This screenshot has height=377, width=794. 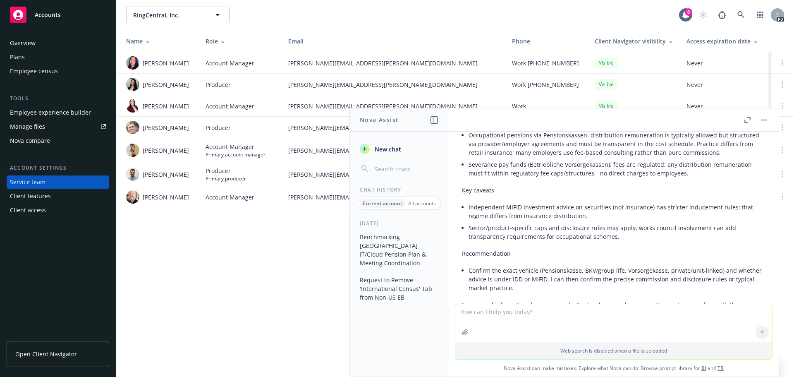 I want to click on li: Occupational pensions via Pensionskassen: distribution remuneration is typically allowed but stru..., so click(x=617, y=144).